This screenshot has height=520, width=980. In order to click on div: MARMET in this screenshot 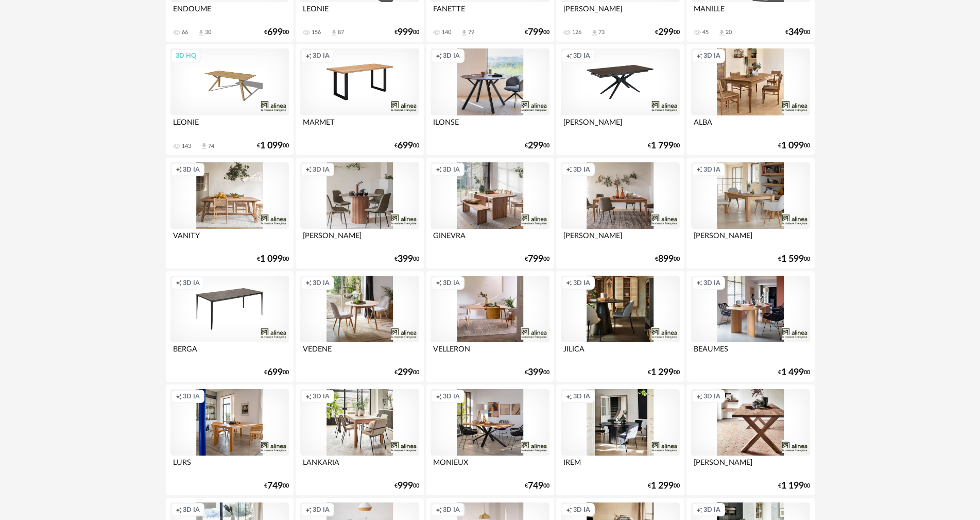, I will do `click(360, 126)`.